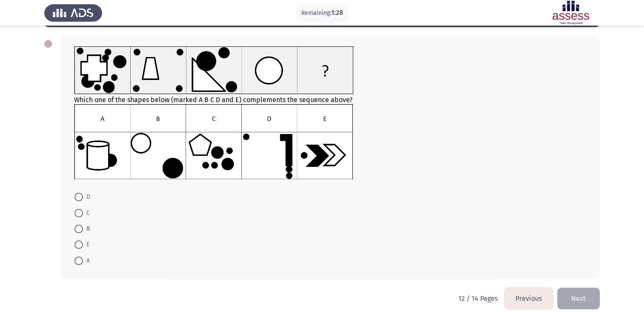 This screenshot has height=314, width=644. I want to click on p: Remaining:, so click(322, 13).